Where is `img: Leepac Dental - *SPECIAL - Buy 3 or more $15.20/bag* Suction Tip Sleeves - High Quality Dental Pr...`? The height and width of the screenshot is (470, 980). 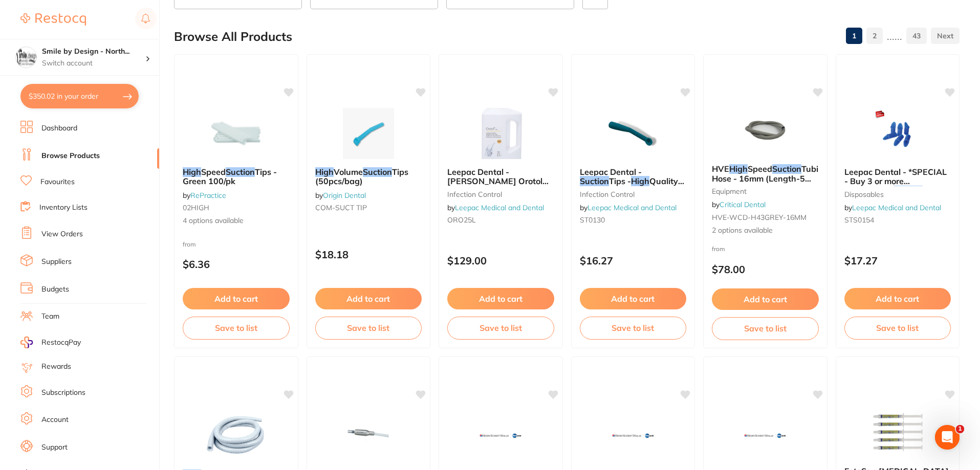 img: Leepac Dental - *SPECIAL - Buy 3 or more $15.20/bag* Suction Tip Sleeves - High Quality Dental Pr... is located at coordinates (898, 134).